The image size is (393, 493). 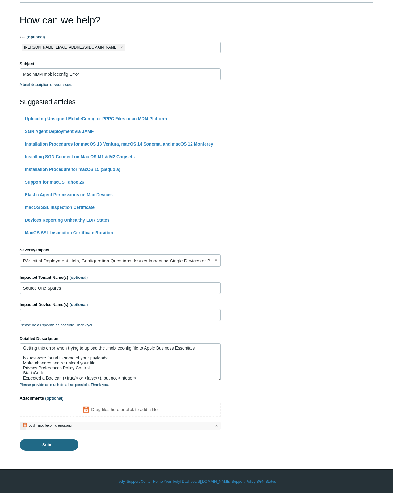 I want to click on span: x, so click(x=216, y=425).